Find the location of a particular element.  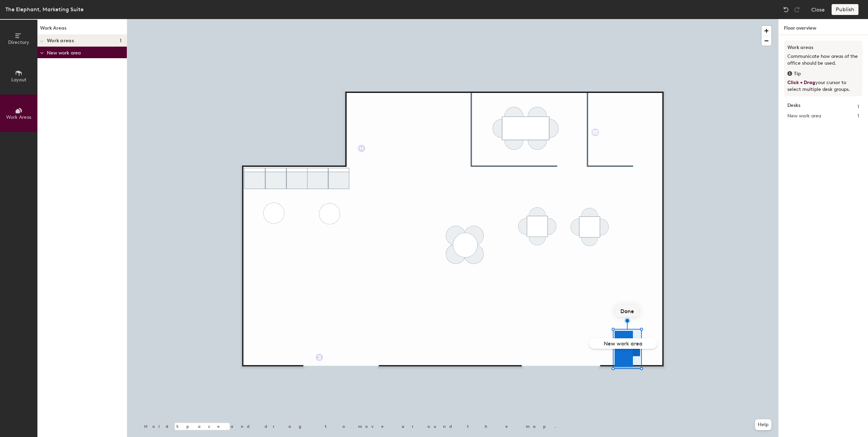

div: Tip is located at coordinates (823, 74).